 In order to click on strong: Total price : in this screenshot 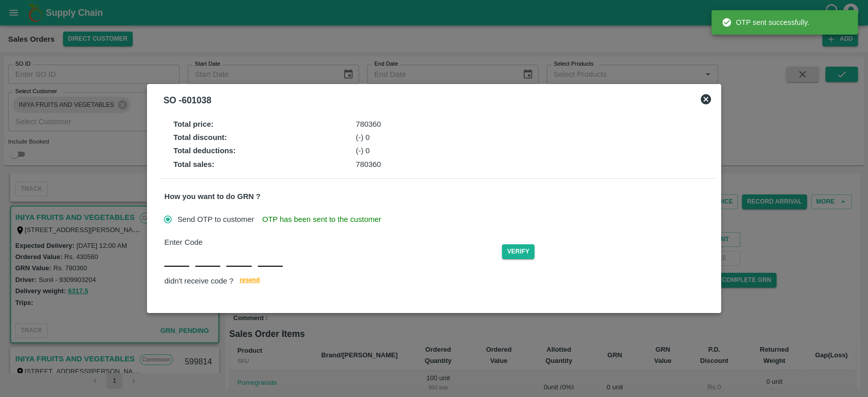, I will do `click(193, 124)`.